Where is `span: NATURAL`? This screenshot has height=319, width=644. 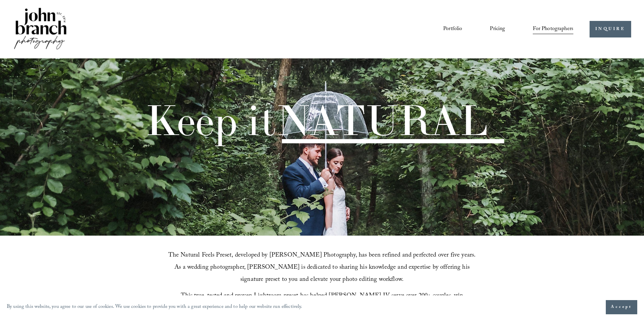 span: NATURAL is located at coordinates (381, 120).